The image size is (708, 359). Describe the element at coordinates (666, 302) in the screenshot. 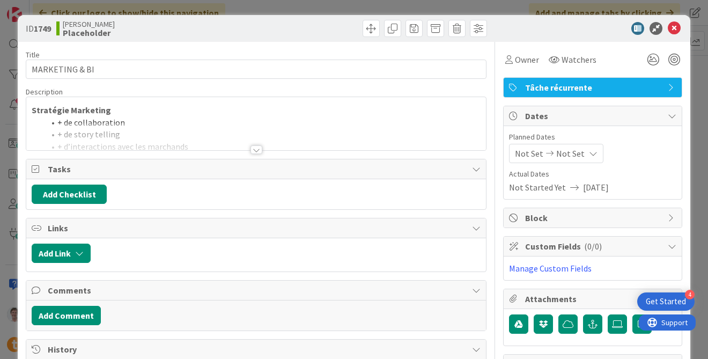

I see `div: Open Get Started checklist, remaining modules: 4` at that location.